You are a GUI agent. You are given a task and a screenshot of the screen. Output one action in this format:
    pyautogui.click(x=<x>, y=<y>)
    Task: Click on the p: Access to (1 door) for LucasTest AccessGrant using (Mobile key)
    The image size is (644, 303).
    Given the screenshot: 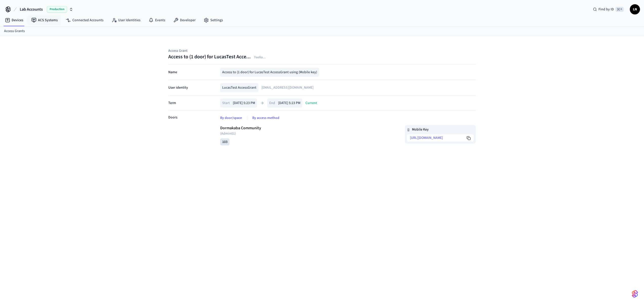 What is the action you would take?
    pyautogui.click(x=269, y=73)
    